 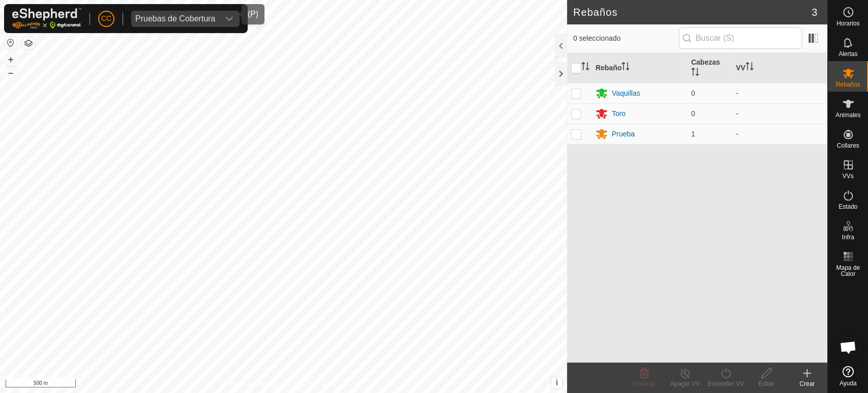 What do you see at coordinates (557, 383) in the screenshot?
I see `button: i` at bounding box center [557, 383].